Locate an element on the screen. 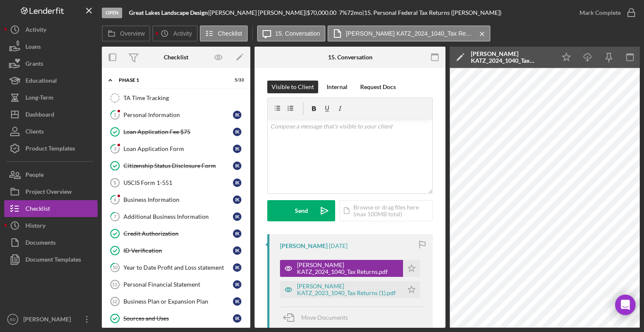  tspan: 11 is located at coordinates (115, 284).